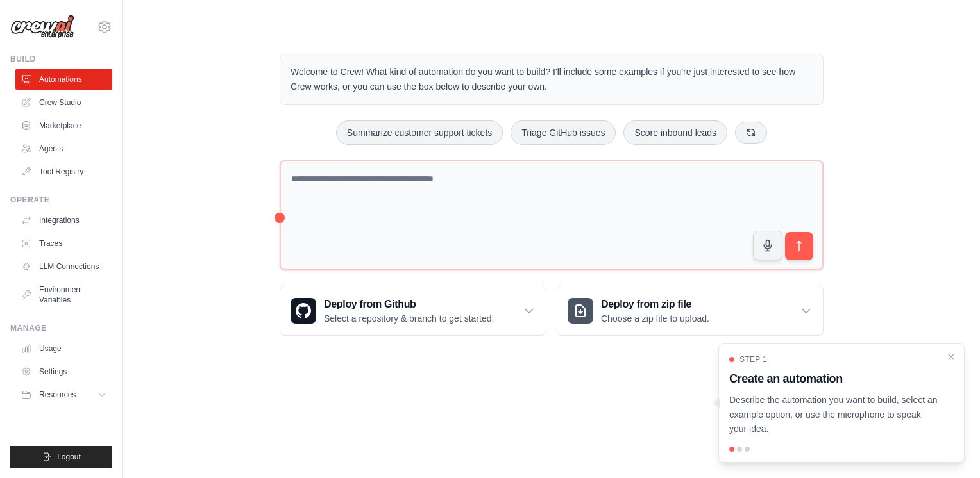 The image size is (980, 478). What do you see at coordinates (63, 372) in the screenshot?
I see `a: Settings` at bounding box center [63, 372].